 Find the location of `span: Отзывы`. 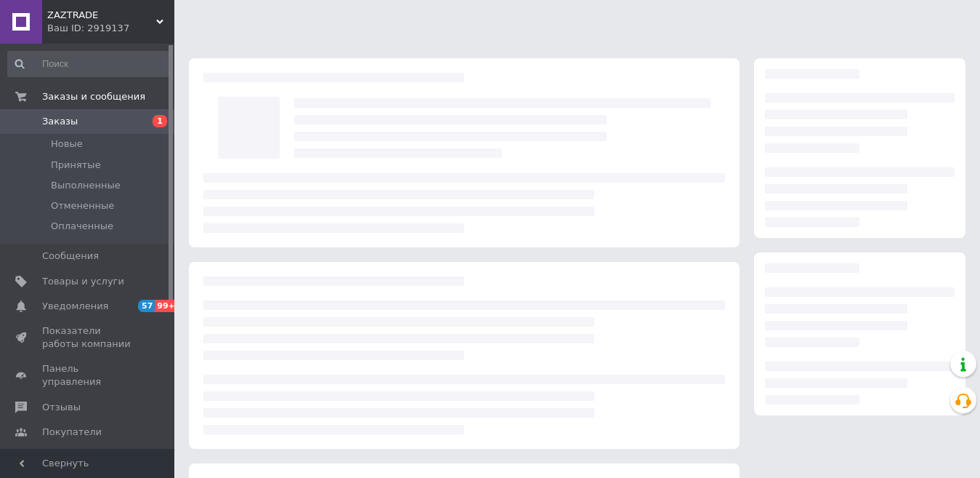

span: Отзывы is located at coordinates (61, 407).